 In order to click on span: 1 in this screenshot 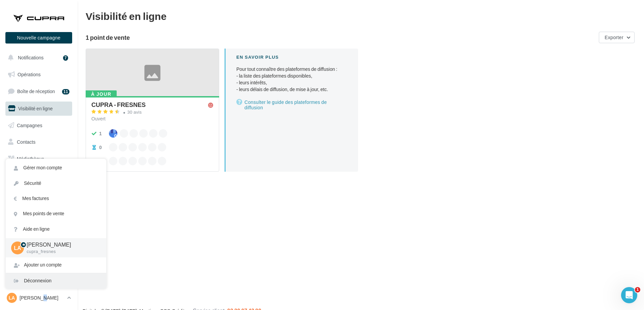, I will do `click(638, 290)`.